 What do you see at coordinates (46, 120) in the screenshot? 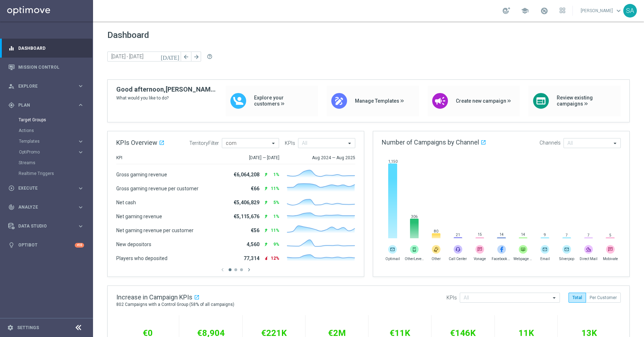
I see `a: Target Groups` at bounding box center [46, 120].